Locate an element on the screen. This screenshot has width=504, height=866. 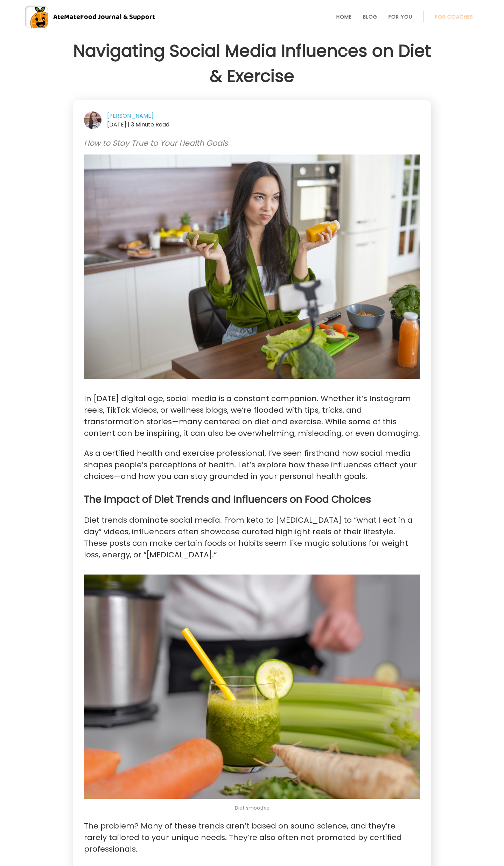
p: How to Stay True to Your Health Goals is located at coordinates (252, 142).